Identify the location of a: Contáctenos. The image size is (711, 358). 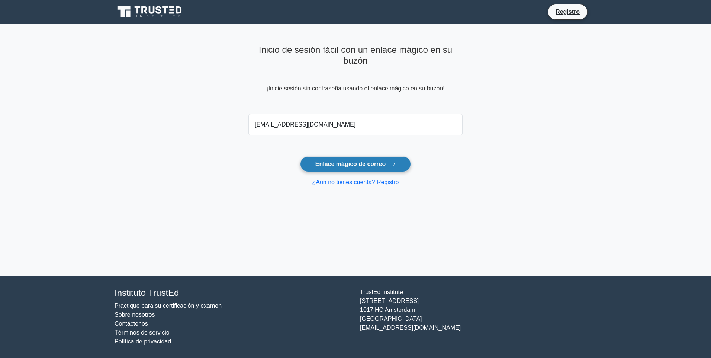
(131, 323).